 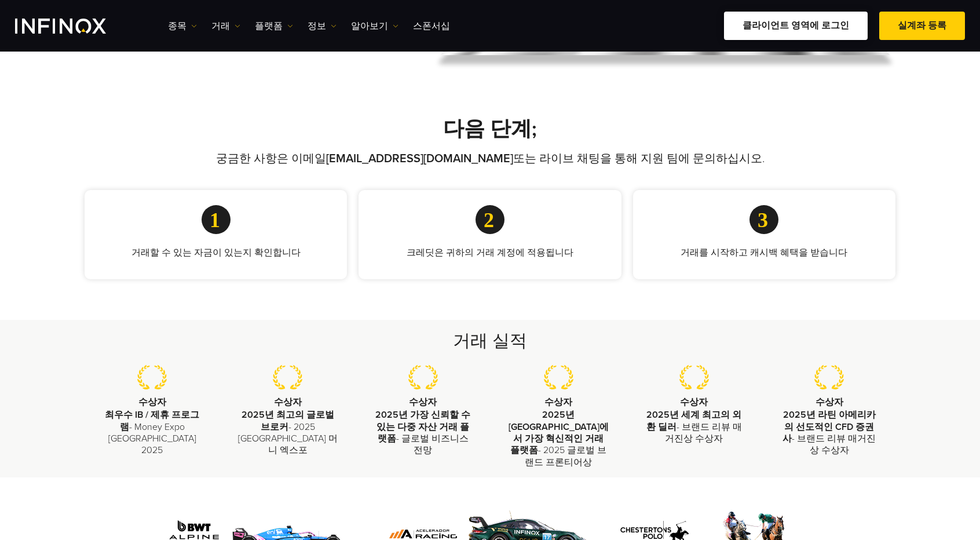 I want to click on h2: 거래 실적, so click(x=490, y=341).